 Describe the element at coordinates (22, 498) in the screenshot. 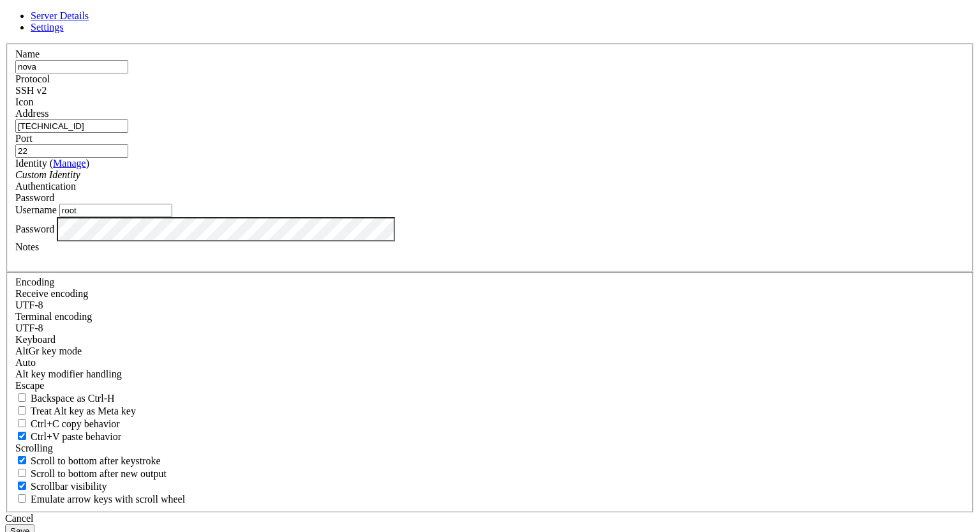

I see `input: Emulate arrow keys with scroll wheel` at that location.